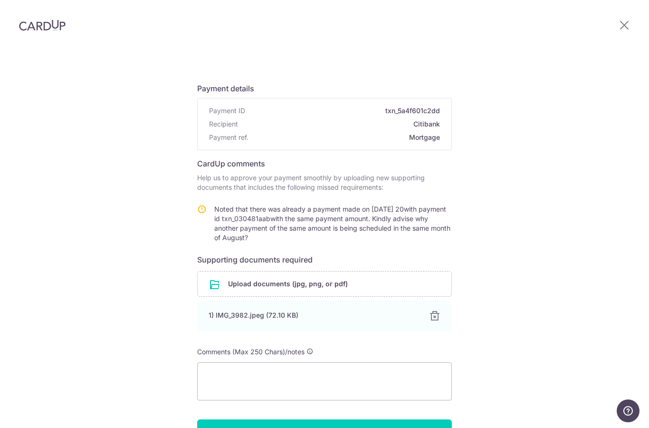  I want to click on p: Help us to approve your payment smoothly by uploading new supporting documents that includes the ..., so click(325, 182).